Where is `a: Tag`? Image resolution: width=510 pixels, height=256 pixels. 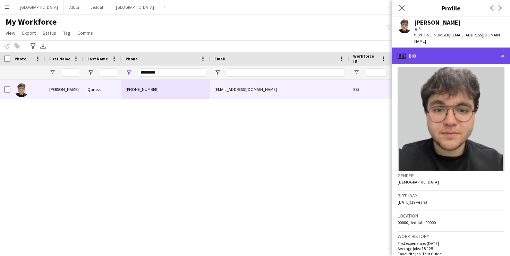 a: Tag is located at coordinates (67, 33).